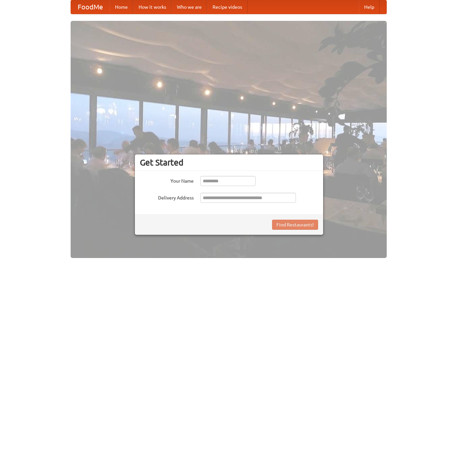 The height and width of the screenshot is (476, 457). Describe the element at coordinates (189, 7) in the screenshot. I see `a: Who we are` at that location.